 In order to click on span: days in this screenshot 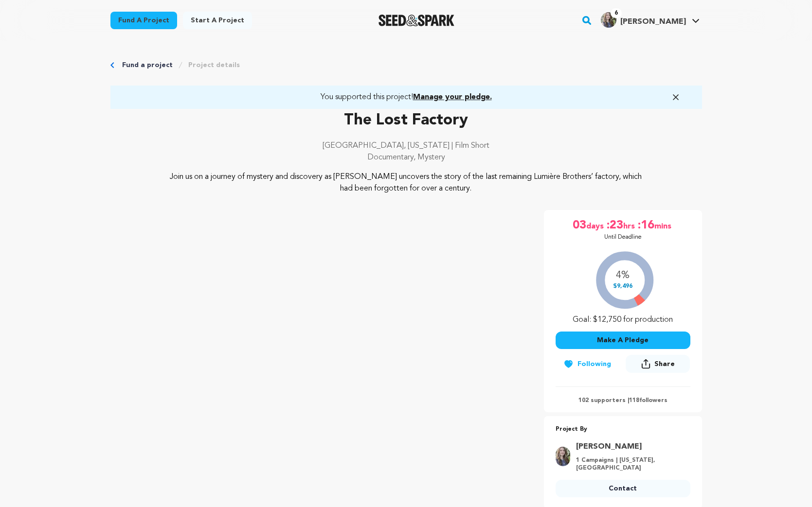, I will do `click(596, 225)`.